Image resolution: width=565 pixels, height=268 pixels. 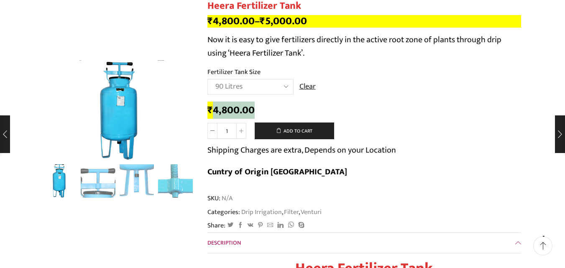 What do you see at coordinates (301, 150) in the screenshot?
I see `p: Shipping Charges are extra, Depends on your Location` at bounding box center [301, 150].